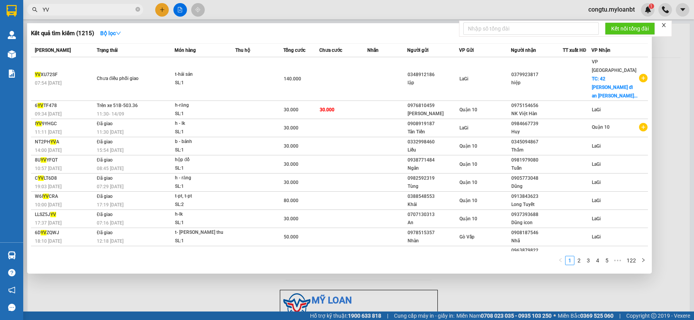 Image resolution: width=694 pixels, height=320 pixels. I want to click on div: 0388548553, so click(433, 196).